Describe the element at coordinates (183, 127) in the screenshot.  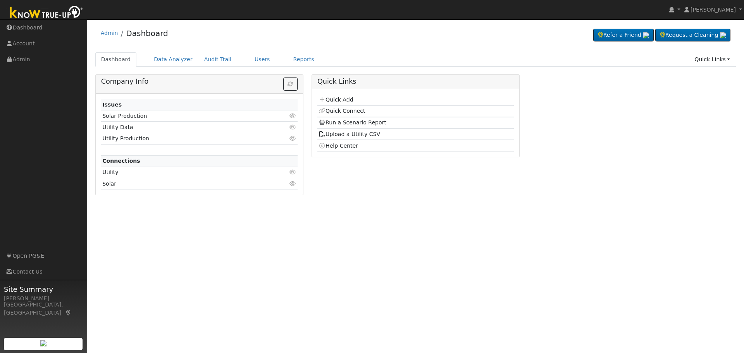
I see `td: Utility Data` at that location.